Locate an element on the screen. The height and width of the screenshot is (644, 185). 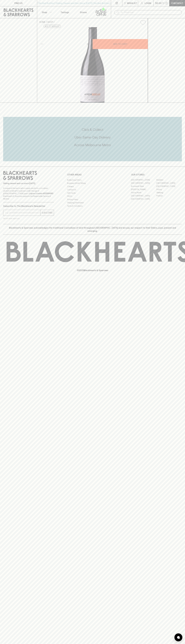
p: Login is located at coordinates (148, 3).